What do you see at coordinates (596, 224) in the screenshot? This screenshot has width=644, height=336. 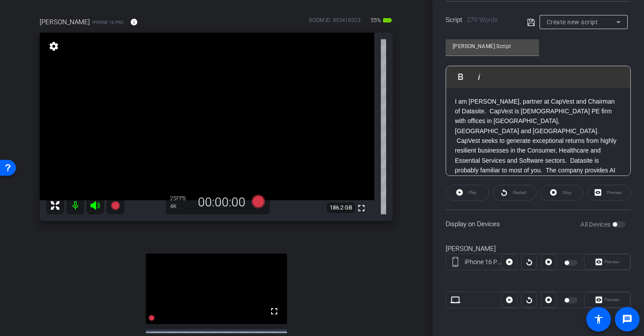 I see `label: All Devices` at bounding box center [596, 224].